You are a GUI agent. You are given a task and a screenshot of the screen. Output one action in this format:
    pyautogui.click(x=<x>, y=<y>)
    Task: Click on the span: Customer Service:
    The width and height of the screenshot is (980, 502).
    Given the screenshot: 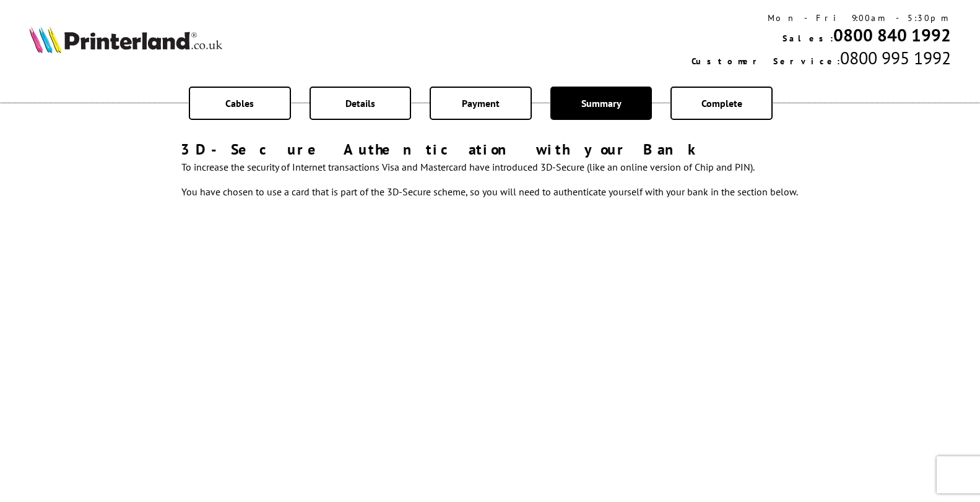 What is the action you would take?
    pyautogui.click(x=766, y=61)
    